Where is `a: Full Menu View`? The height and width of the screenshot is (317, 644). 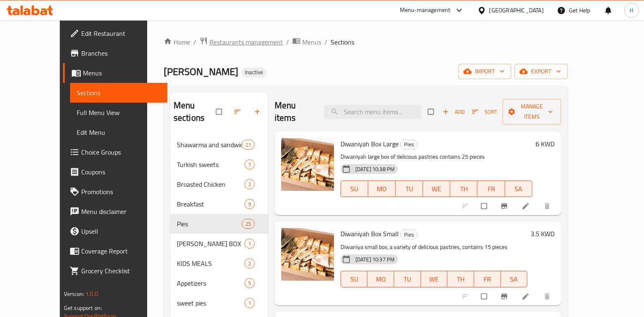 a: Full Menu View is located at coordinates (118, 113).